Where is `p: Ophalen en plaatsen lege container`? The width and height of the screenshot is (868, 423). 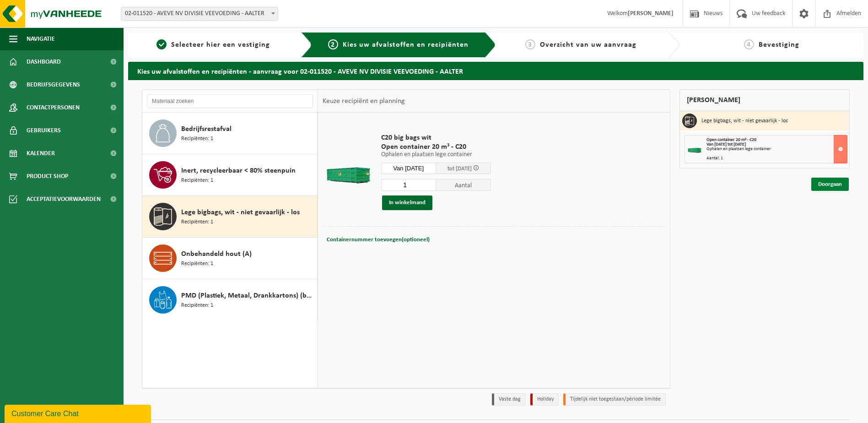 p: Ophalen en plaatsen lege container is located at coordinates (436, 155).